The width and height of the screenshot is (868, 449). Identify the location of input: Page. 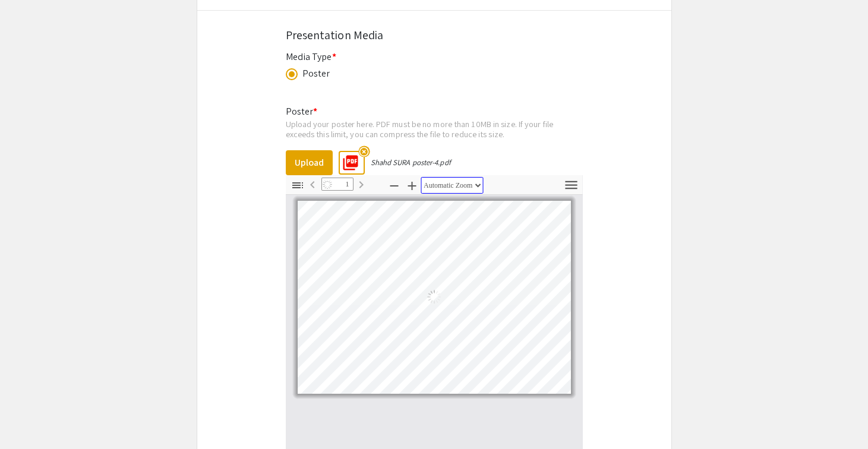
(338, 184).